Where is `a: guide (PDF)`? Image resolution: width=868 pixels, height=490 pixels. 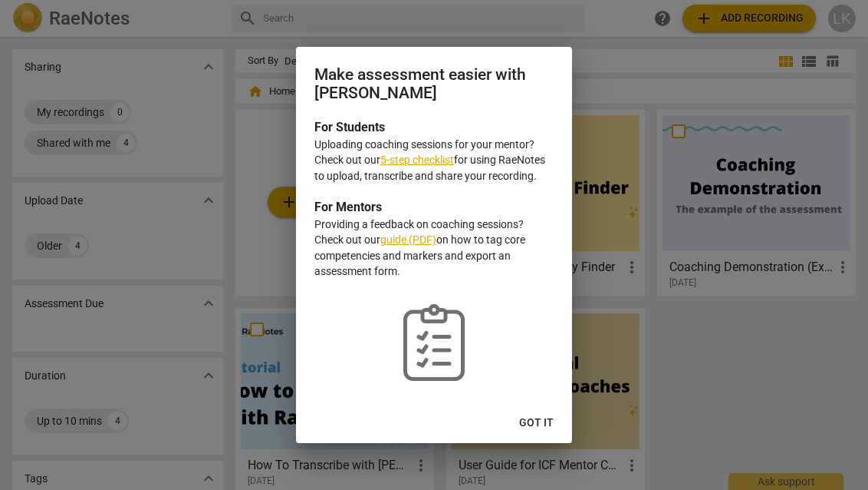
a: guide (PDF) is located at coordinates (408, 240).